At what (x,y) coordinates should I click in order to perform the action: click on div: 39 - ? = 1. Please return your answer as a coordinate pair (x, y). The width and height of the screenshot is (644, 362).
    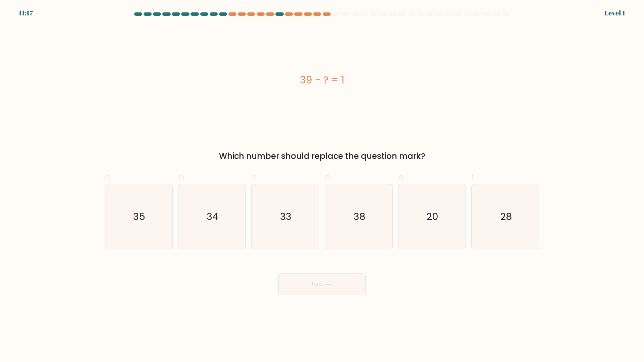
    Looking at the image, I should click on (322, 80).